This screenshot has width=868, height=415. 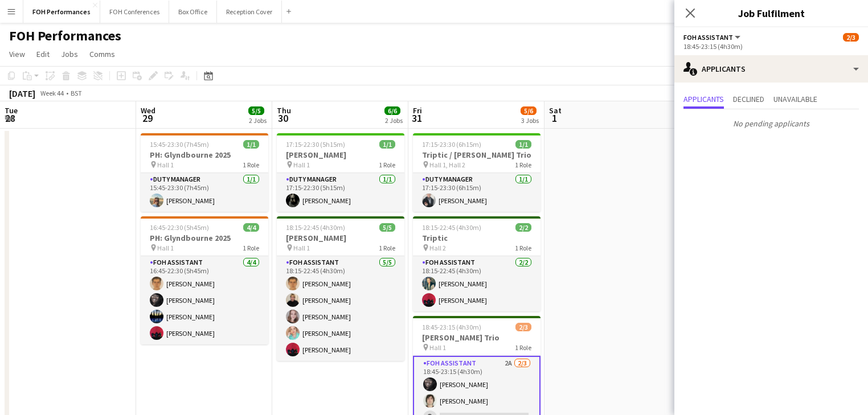 What do you see at coordinates (772, 124) in the screenshot?
I see `p: No pending applicants` at bounding box center [772, 124].